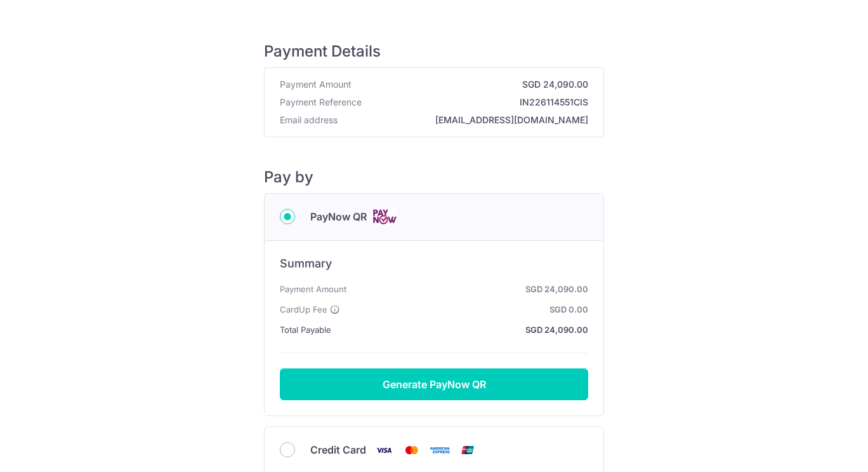 Image resolution: width=868 pixels, height=472 pixels. Describe the element at coordinates (477, 102) in the screenshot. I see `strong: IN226114551CIS` at that location.